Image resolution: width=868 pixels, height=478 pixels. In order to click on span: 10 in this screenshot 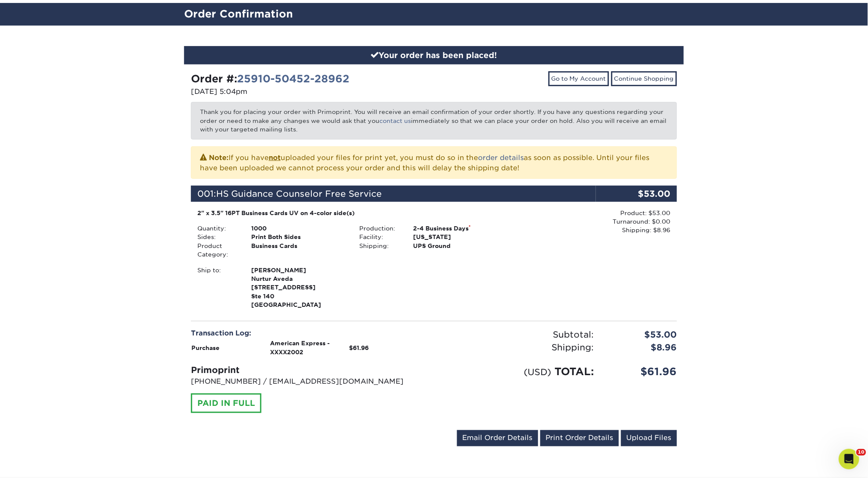, I will do `click(861, 453)`.